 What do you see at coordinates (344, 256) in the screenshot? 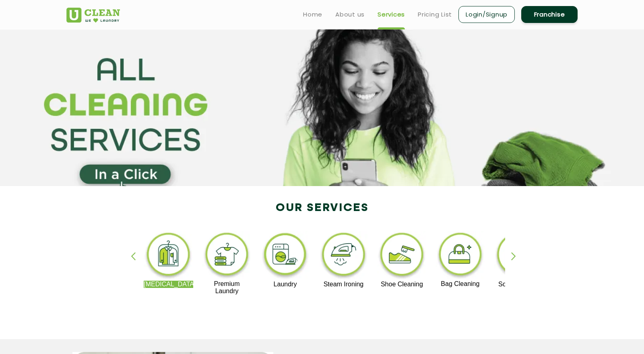
I see `img: steam_ironing_11zon.webp` at bounding box center [344, 256].